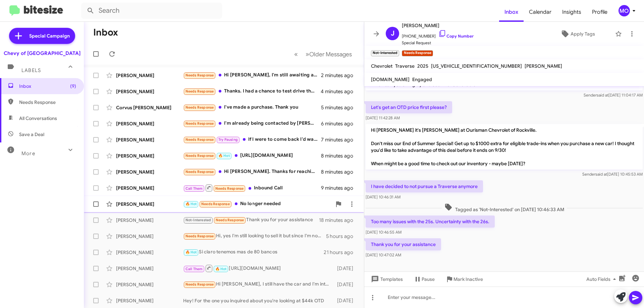 This screenshot has width=644, height=308. I want to click on small: Needs Response, so click(417, 53).